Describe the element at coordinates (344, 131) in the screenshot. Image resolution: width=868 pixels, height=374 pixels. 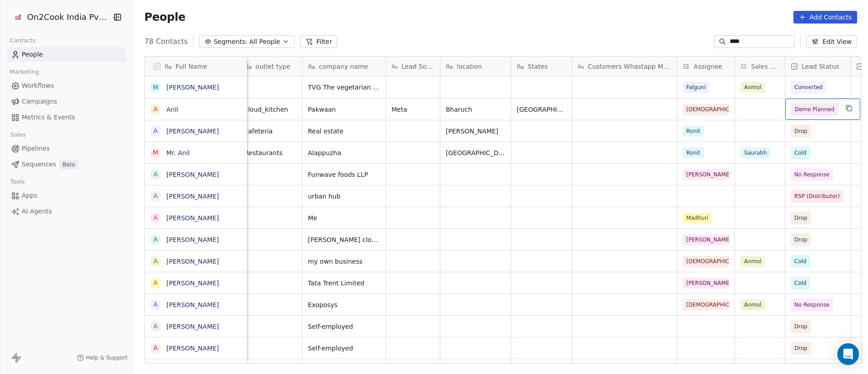
I see `span: Real estate` at that location.